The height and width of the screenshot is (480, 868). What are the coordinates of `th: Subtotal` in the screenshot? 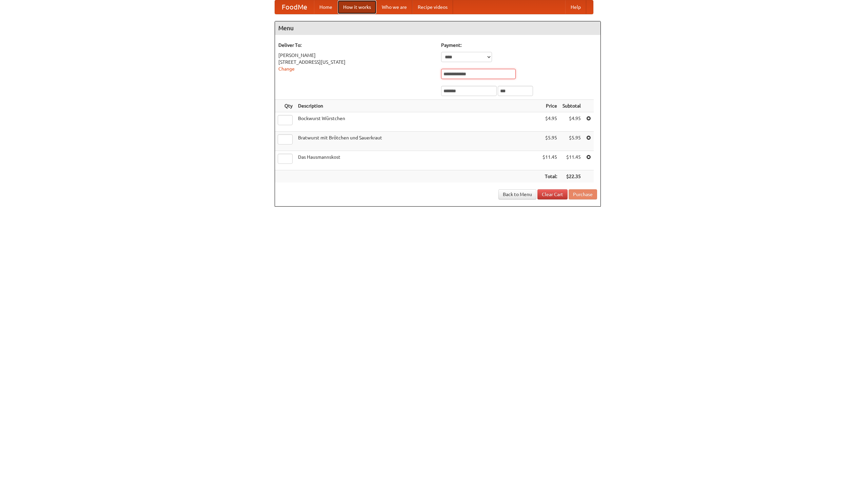 It's located at (571, 106).